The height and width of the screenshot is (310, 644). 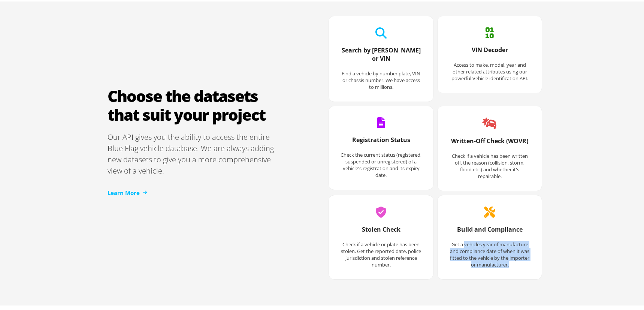 I want to click on h2: Choose the datasets that suit your project, so click(x=194, y=104).